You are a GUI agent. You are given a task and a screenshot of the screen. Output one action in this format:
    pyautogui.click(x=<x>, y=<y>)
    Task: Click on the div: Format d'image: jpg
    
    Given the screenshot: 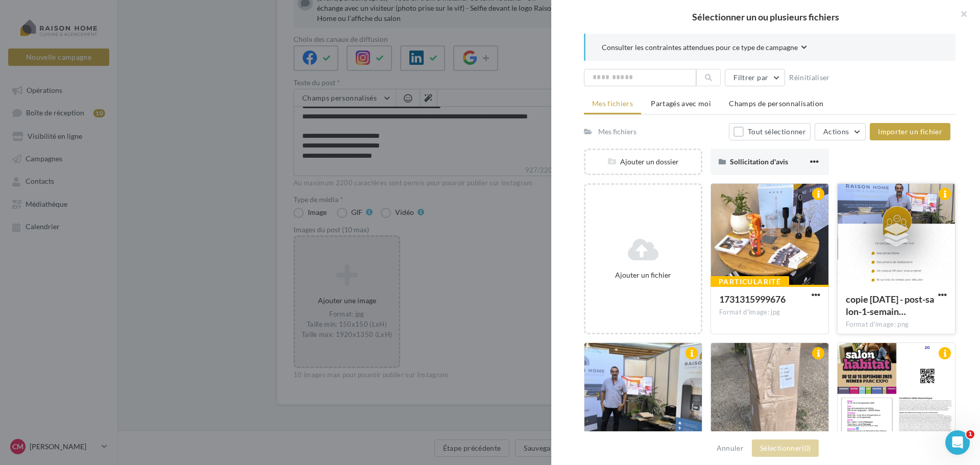 What is the action you would take?
    pyautogui.click(x=769, y=312)
    